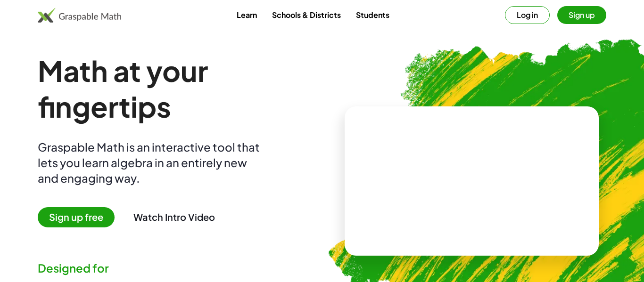 This screenshot has width=644, height=282. I want to click on h1: Math at your fingertips, so click(172, 89).